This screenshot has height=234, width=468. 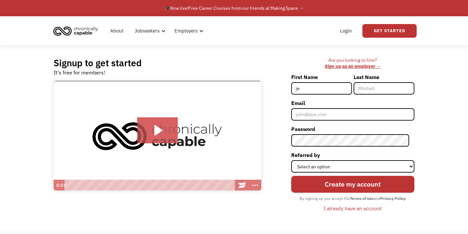 I want to click on input: Joni, so click(x=322, y=88).